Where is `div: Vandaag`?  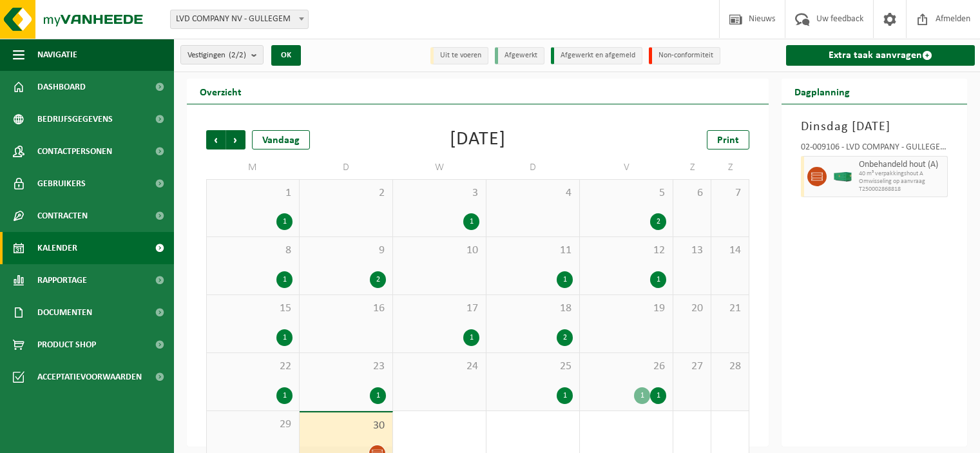
div: Vandaag is located at coordinates (281, 140).